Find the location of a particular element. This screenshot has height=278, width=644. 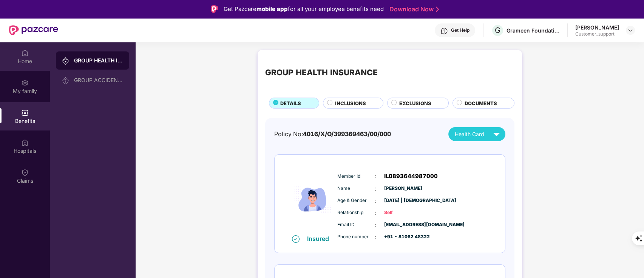

span: G is located at coordinates (498, 30).